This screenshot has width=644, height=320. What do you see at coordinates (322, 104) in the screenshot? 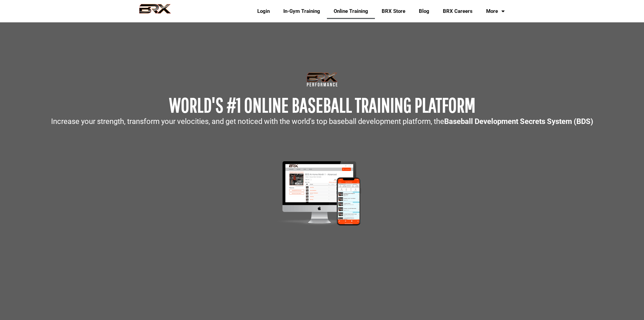
I see `span: WORLD'S #1 ONLINE BASEBALL TRAINING PLATFORM` at bounding box center [322, 104].